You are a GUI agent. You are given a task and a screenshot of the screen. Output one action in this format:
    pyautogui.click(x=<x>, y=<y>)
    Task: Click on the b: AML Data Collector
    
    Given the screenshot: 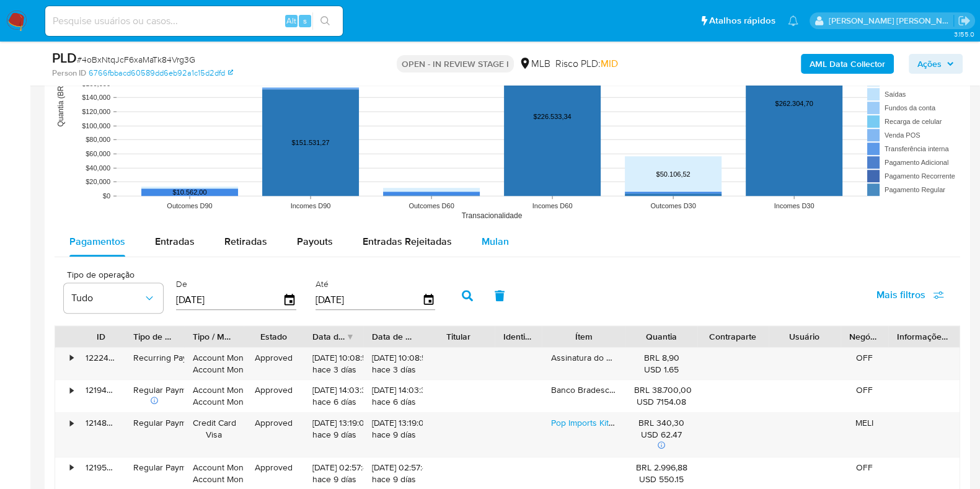 What is the action you would take?
    pyautogui.click(x=848, y=64)
    